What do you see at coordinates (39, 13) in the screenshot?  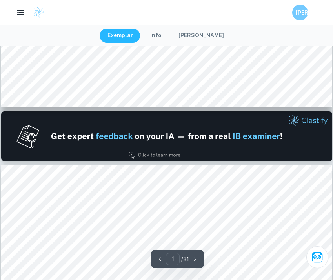 I see `img: Clastify logo` at bounding box center [39, 13].